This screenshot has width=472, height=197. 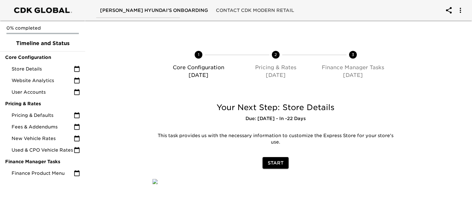 What do you see at coordinates (199, 68) in the screenshot?
I see `p: Core Configuration` at bounding box center [199, 68].